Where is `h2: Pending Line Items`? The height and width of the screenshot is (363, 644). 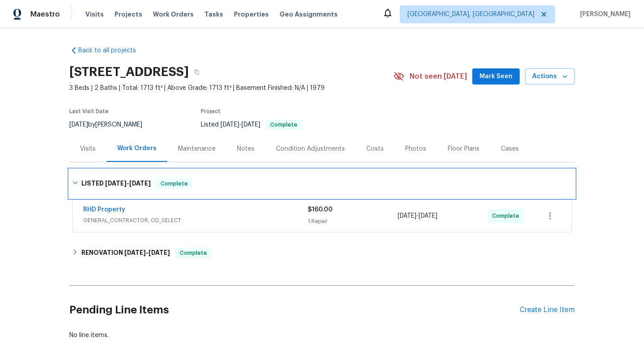 h2: Pending Line Items is located at coordinates (294, 310).